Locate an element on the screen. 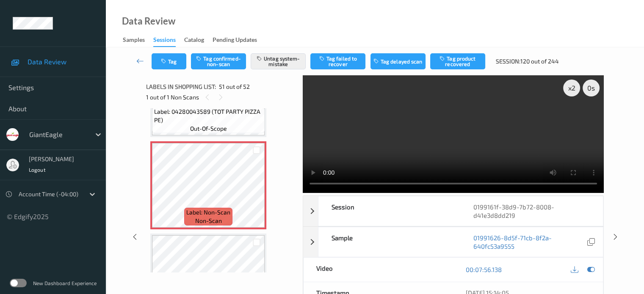  button: Tag failed to recover is located at coordinates (338, 61).